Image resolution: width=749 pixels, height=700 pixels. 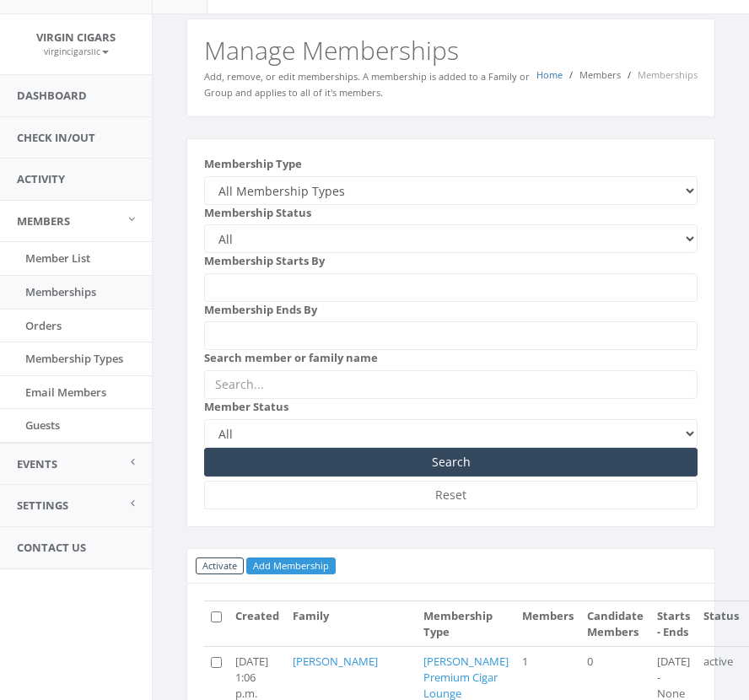 What do you see at coordinates (43, 221) in the screenshot?
I see `span: Members` at bounding box center [43, 221].